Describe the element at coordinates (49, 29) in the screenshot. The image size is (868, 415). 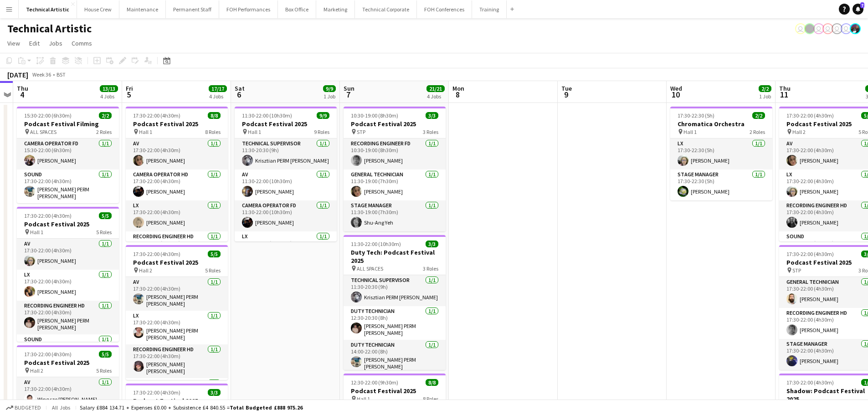
I see `h1: Technical Artistic` at that location.